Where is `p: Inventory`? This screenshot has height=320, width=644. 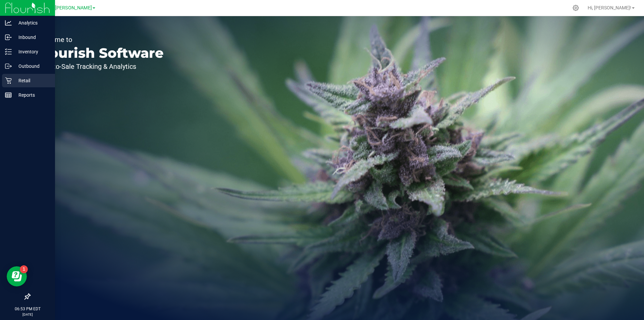 p: Inventory is located at coordinates (32, 52).